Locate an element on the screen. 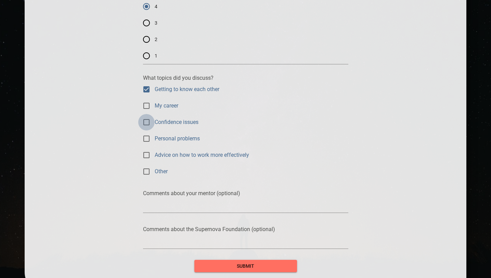 The image size is (491, 278). span: 4 is located at coordinates (156, 7).